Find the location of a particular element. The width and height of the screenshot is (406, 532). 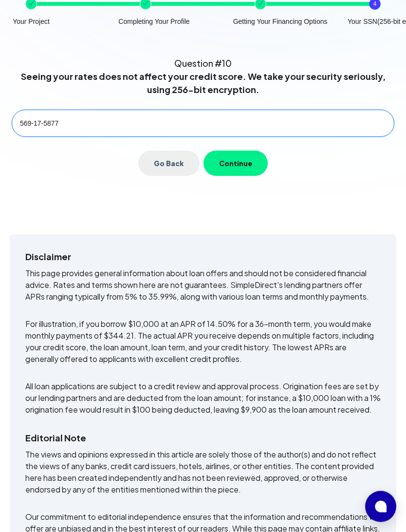

div: Your Project is located at coordinates (31, 22).